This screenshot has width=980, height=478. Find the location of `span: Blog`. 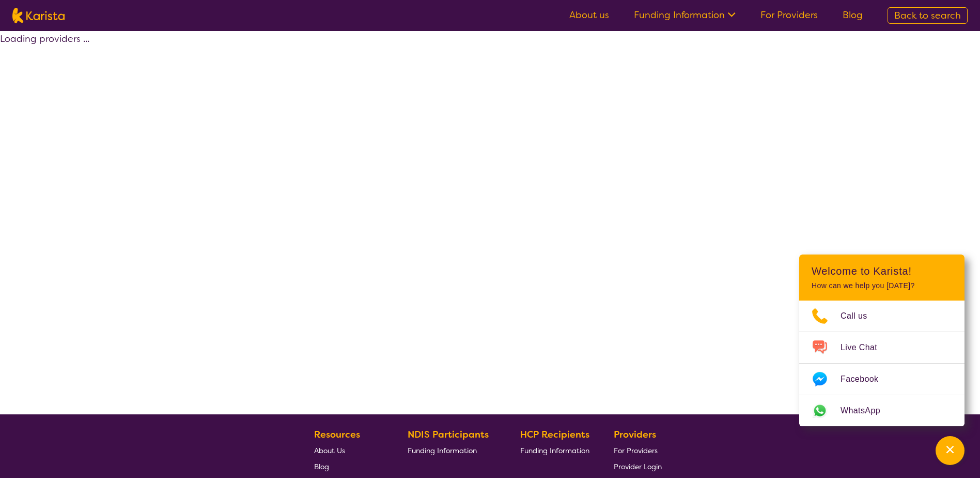

span: Blog is located at coordinates (322, 467).